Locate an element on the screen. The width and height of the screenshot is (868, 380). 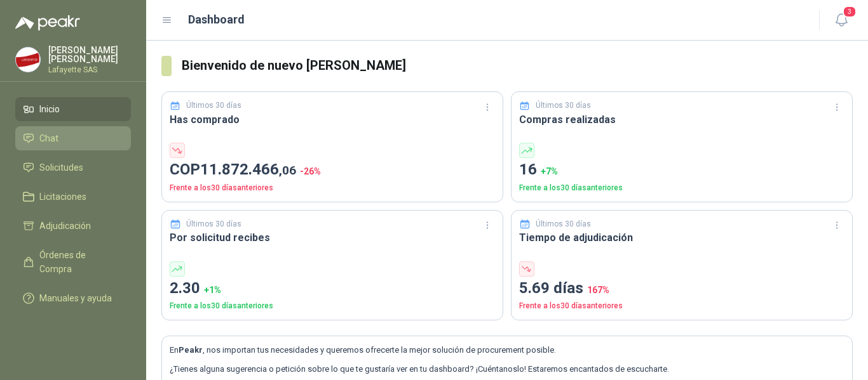
p: COP is located at coordinates (332, 170).